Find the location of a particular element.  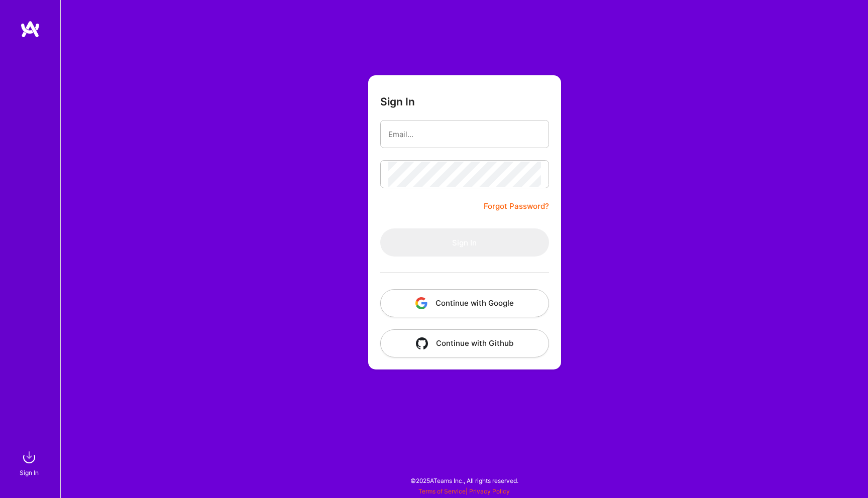

div: Sign In is located at coordinates (29, 472).